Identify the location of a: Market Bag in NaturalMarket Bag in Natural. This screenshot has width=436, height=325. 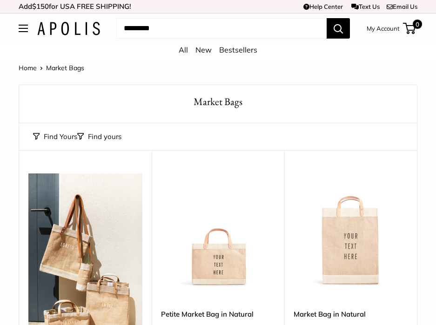
(350, 230).